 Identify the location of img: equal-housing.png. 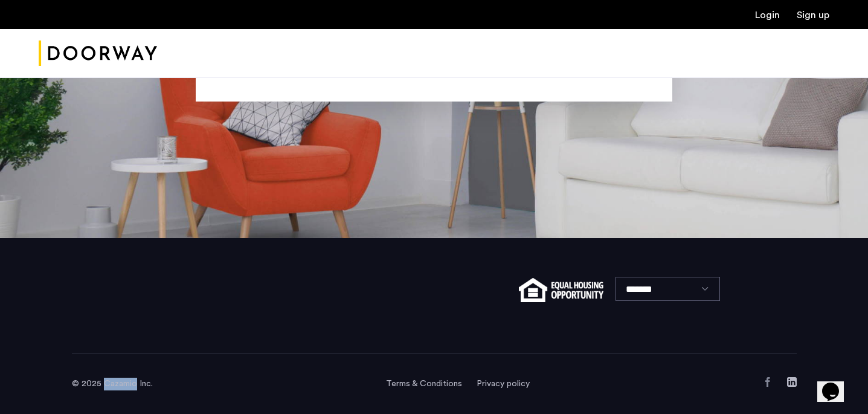
(561, 290).